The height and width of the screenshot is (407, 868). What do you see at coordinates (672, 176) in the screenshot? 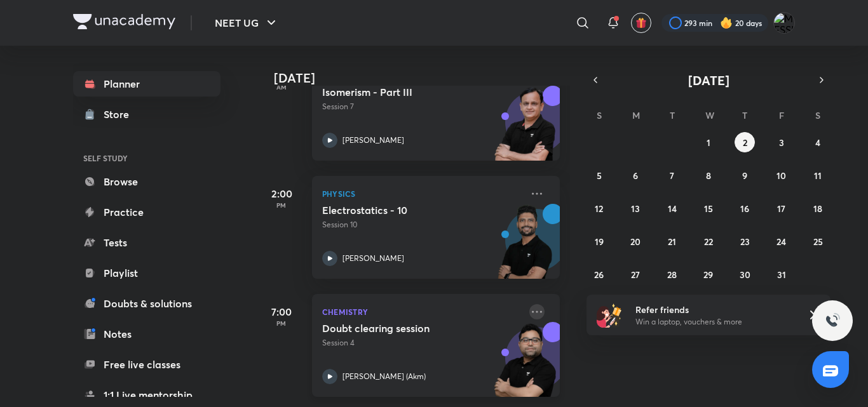
I see `button: October 7, 2025` at bounding box center [672, 176].